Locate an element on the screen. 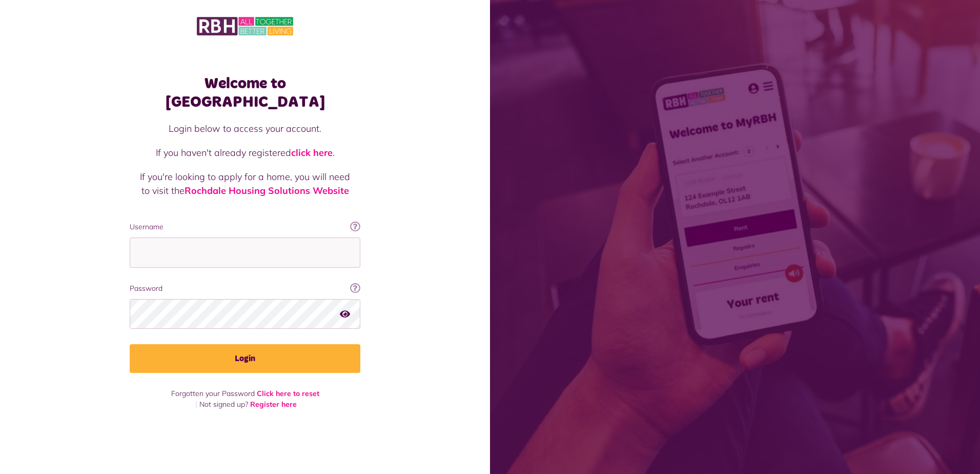 This screenshot has height=474, width=980. label: Username is located at coordinates (245, 227).